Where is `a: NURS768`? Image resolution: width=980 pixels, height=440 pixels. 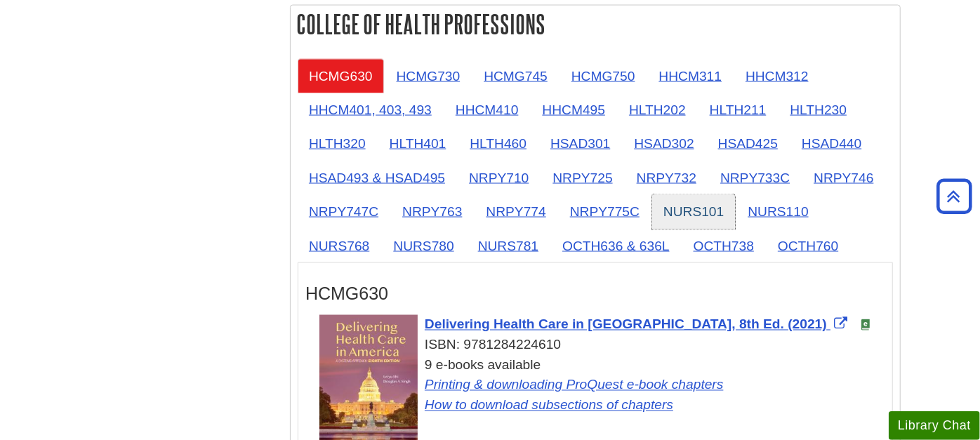
a: NURS768 is located at coordinates (339, 246).